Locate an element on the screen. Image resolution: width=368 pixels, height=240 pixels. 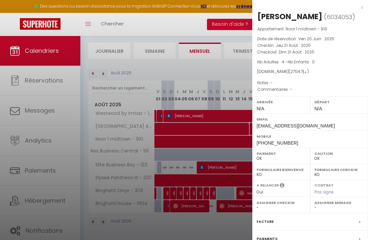
p: Appartement : is located at coordinates (310, 29).